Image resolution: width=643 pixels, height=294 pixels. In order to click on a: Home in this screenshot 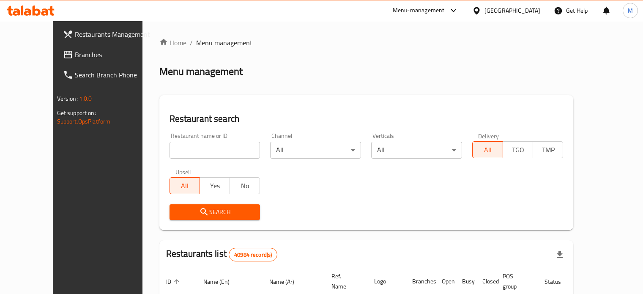, I will do `click(173, 43)`.